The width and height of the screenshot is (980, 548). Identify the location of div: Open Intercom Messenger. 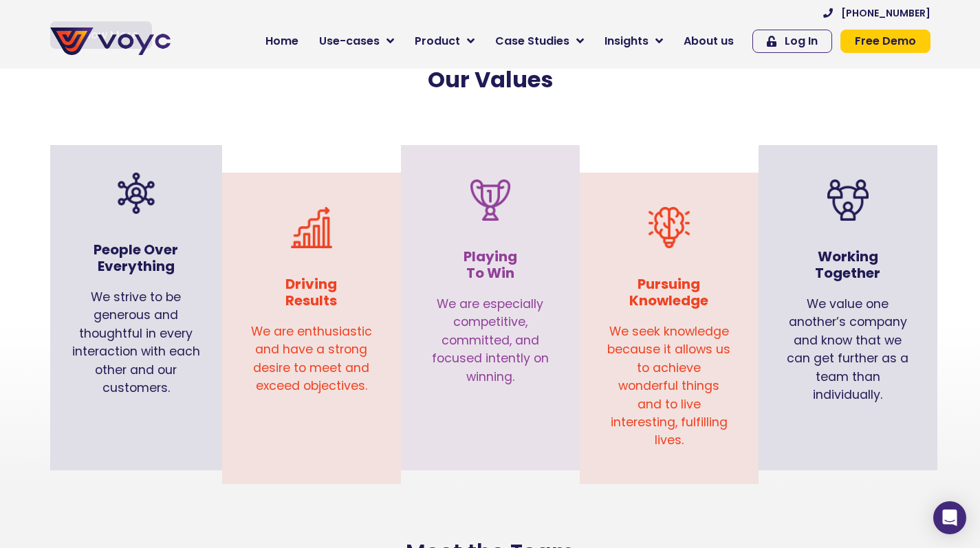
(950, 517).